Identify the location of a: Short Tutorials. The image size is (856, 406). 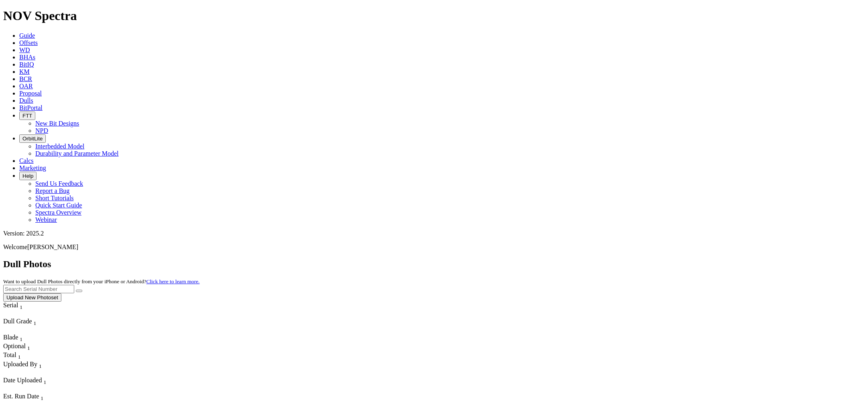
(55, 198).